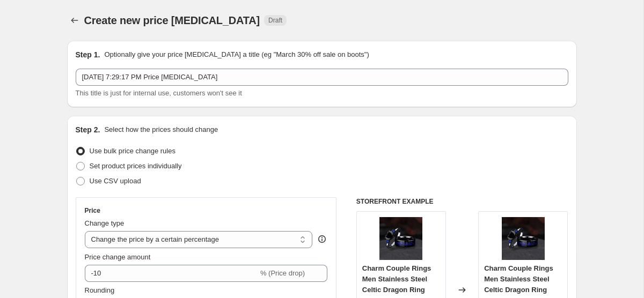  Describe the element at coordinates (171, 273) in the screenshot. I see `input: -15` at that location.